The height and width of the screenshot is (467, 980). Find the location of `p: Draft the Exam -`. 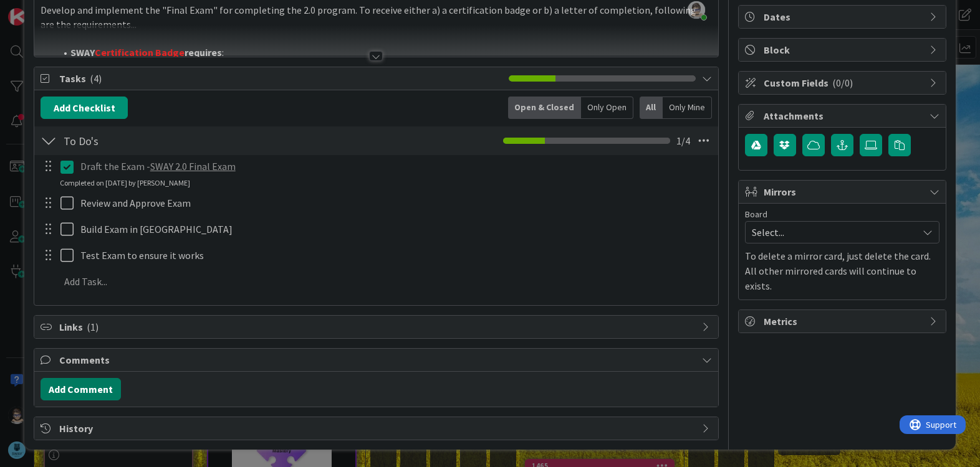

p: Draft the Exam - is located at coordinates (394, 167).